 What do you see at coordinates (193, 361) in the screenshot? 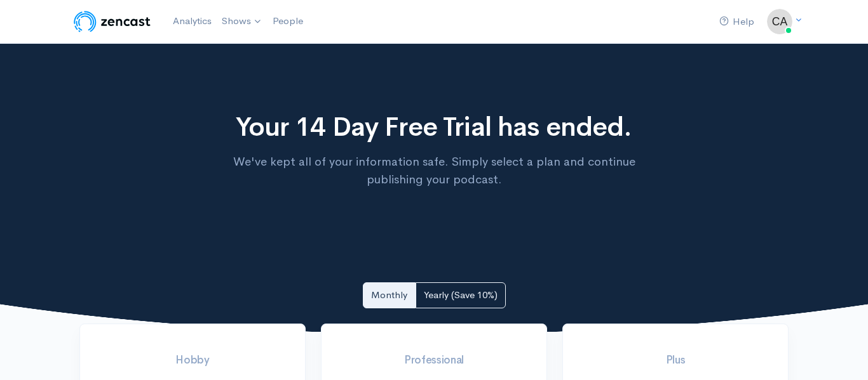
I see `h3: Hobby` at bounding box center [193, 361].